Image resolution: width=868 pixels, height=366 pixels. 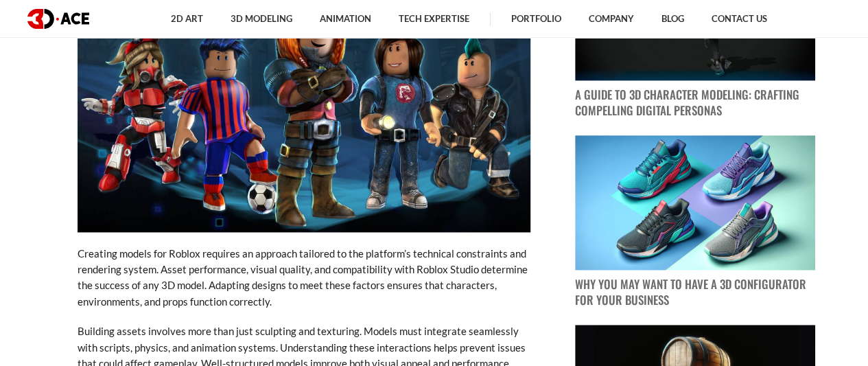 What do you see at coordinates (695, 292) in the screenshot?
I see `p: Why You May Want to Have a 3D Configurator for Your Business` at bounding box center [695, 292].